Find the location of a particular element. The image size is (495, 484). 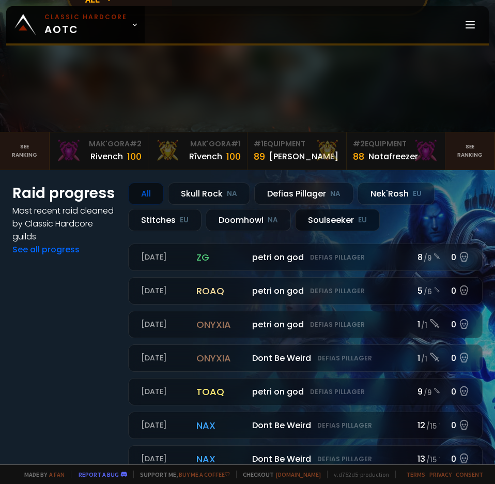

div: 89 is located at coordinates (259, 156).